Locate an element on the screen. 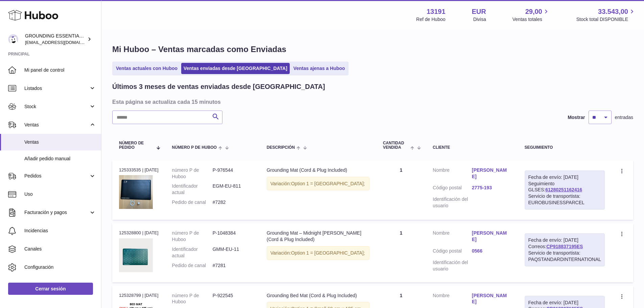  div: Seguimiento is located at coordinates (565, 147).